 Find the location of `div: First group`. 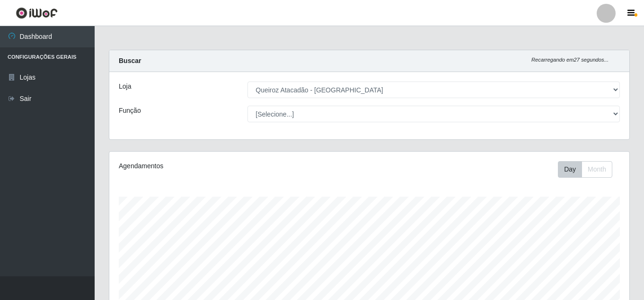

div: First group is located at coordinates (585, 169).